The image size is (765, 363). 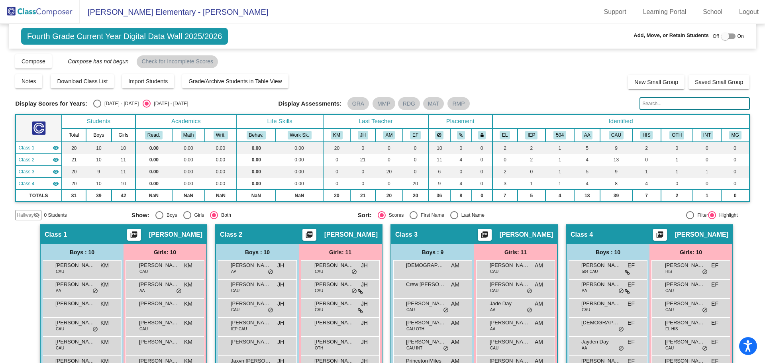 I want to click on td: 10, so click(x=99, y=160).